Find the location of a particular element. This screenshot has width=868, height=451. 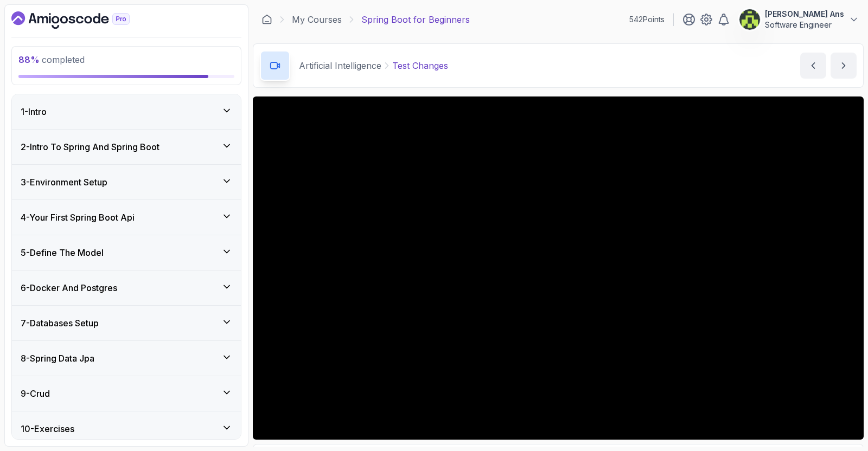

p: Artificial Intelligence is located at coordinates (340, 65).